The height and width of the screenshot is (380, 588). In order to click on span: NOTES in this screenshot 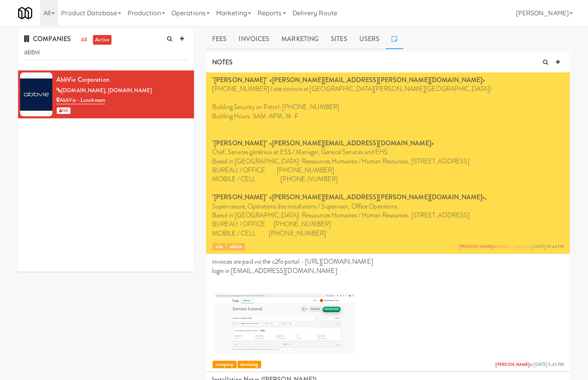, I will do `click(222, 62)`.